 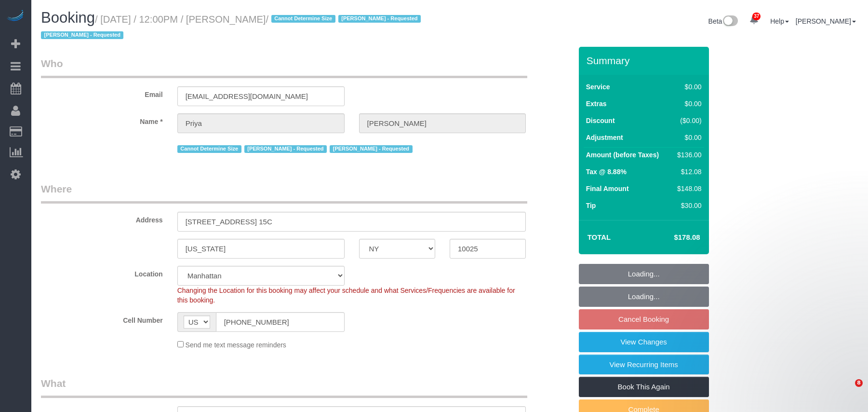 I want to click on a: View Recurring Items, so click(x=644, y=365).